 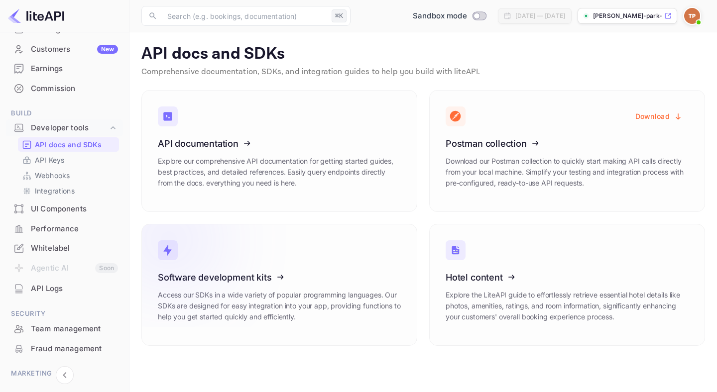 What do you see at coordinates (567, 277) in the screenshot?
I see `h3: Hotel content` at bounding box center [567, 277].